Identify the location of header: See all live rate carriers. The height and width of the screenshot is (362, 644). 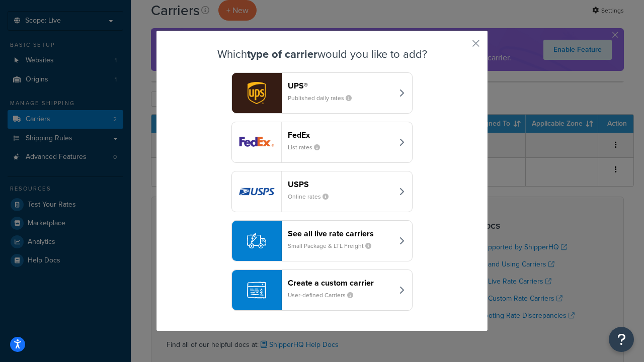
(340, 234).